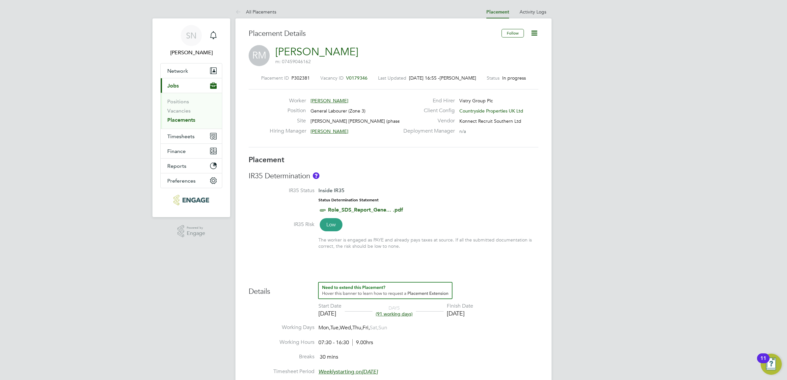 The height and width of the screenshot is (380, 787). I want to click on span: Finance, so click(176, 151).